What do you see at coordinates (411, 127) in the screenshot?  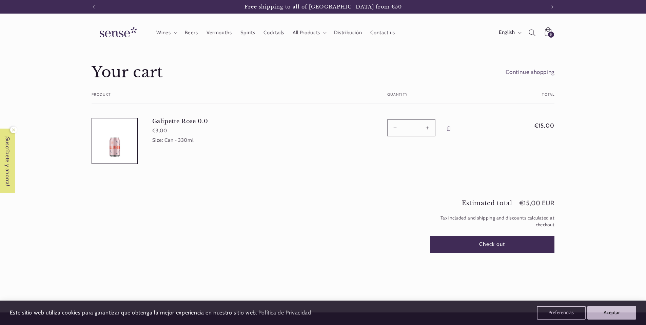 I see `input: Quantity for Galipette Rose 0.0` at bounding box center [411, 127].